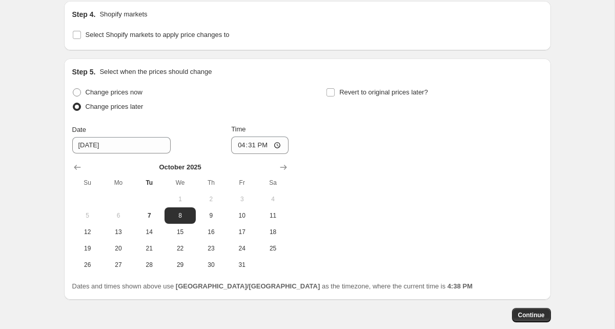  I want to click on button: Thursday October 9 2025, so click(211, 215).